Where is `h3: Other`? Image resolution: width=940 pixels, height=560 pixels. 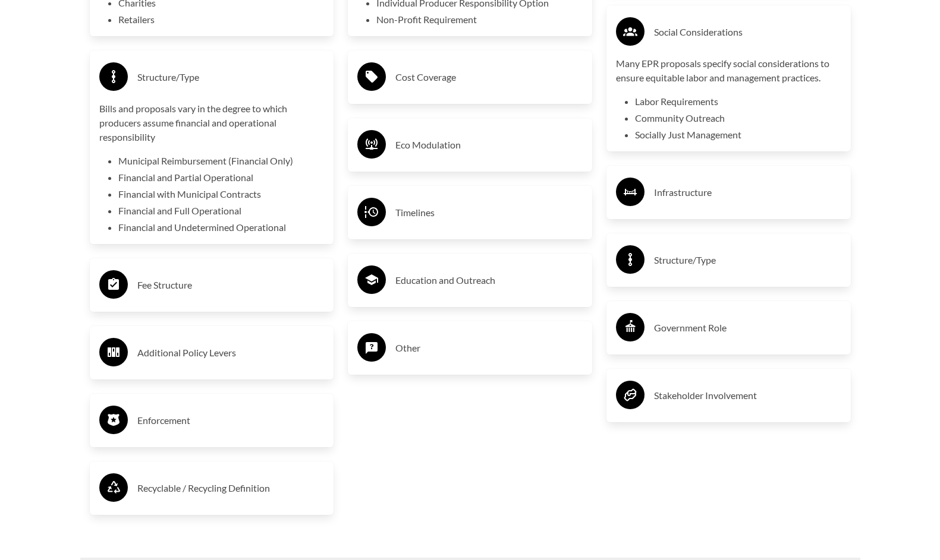 h3: Other is located at coordinates (488, 348).